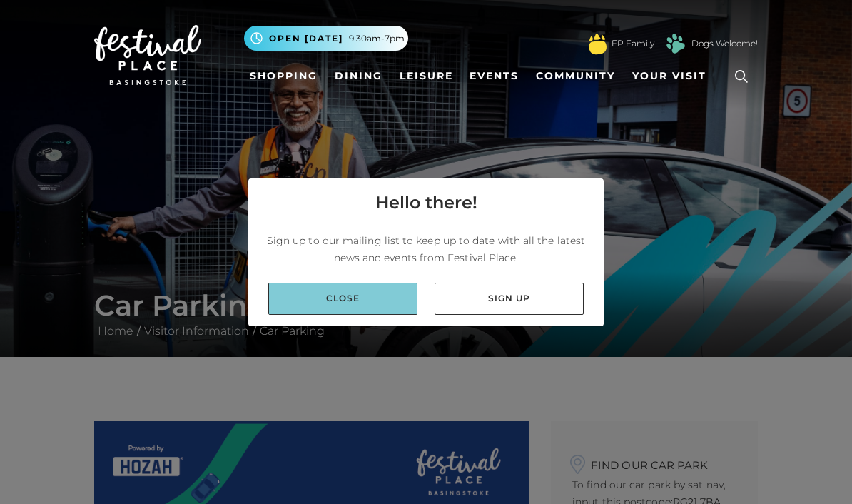  Describe the element at coordinates (494, 75) in the screenshot. I see `a: Events` at that location.